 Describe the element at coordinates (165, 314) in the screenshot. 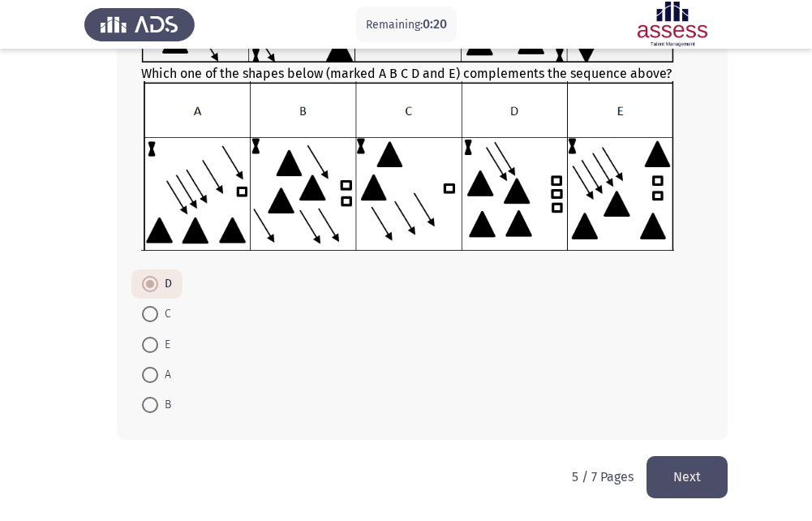

I see `span: C` at that location.